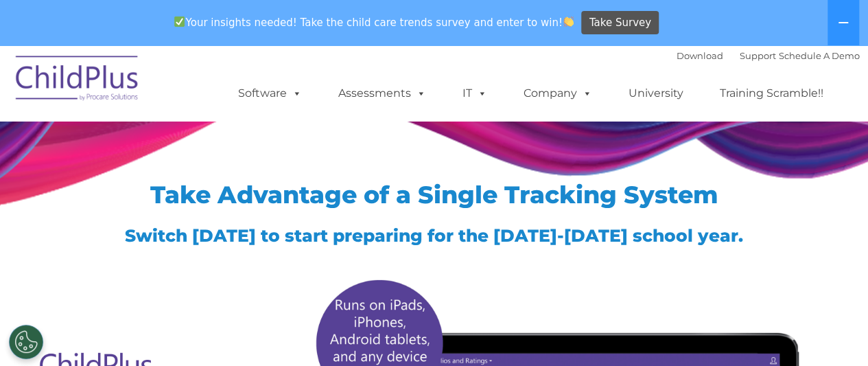 The height and width of the screenshot is (366, 868). I want to click on a: Assessments, so click(382, 94).